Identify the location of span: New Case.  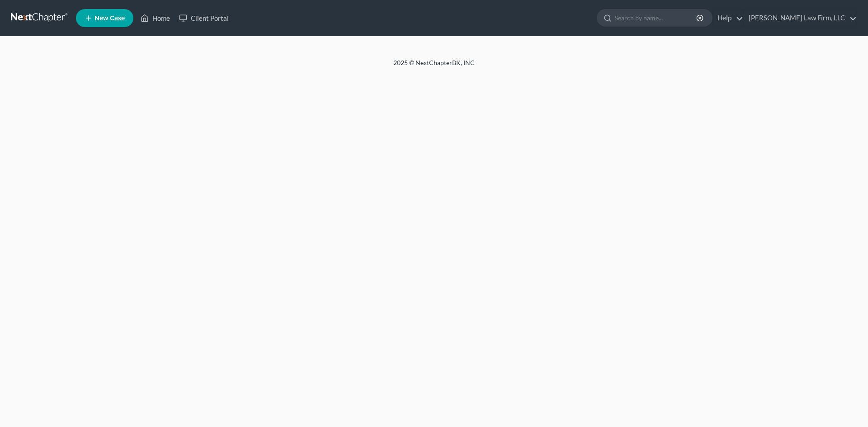
(109, 18).